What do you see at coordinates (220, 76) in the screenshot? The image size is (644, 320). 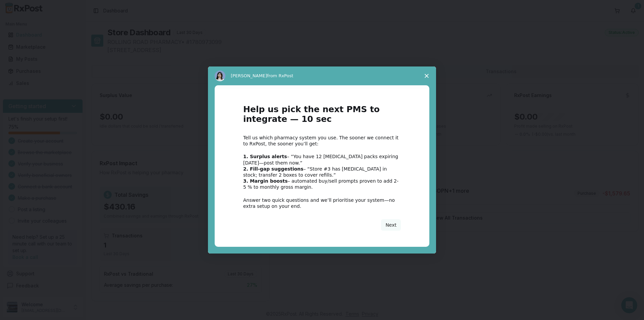 I see `img: Profile image for Alice` at bounding box center [220, 76].